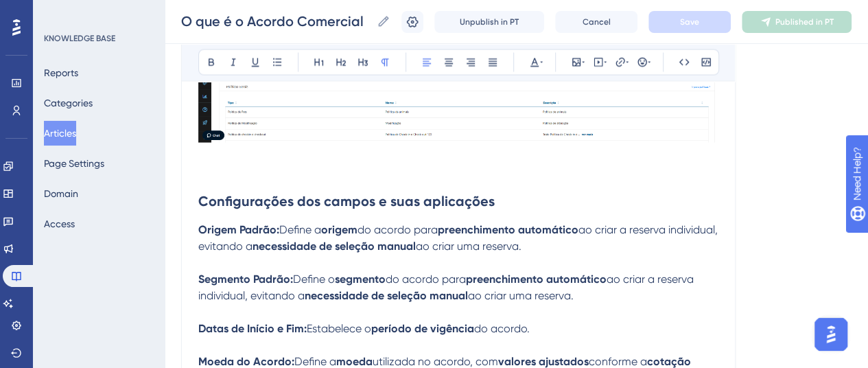  I want to click on button: Access, so click(59, 224).